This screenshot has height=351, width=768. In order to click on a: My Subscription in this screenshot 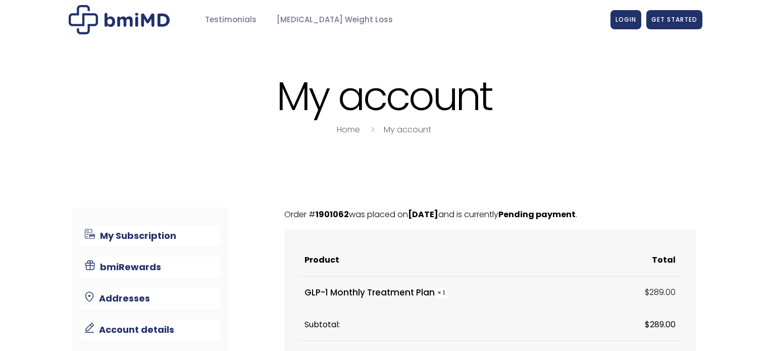, I will do `click(150, 236)`.